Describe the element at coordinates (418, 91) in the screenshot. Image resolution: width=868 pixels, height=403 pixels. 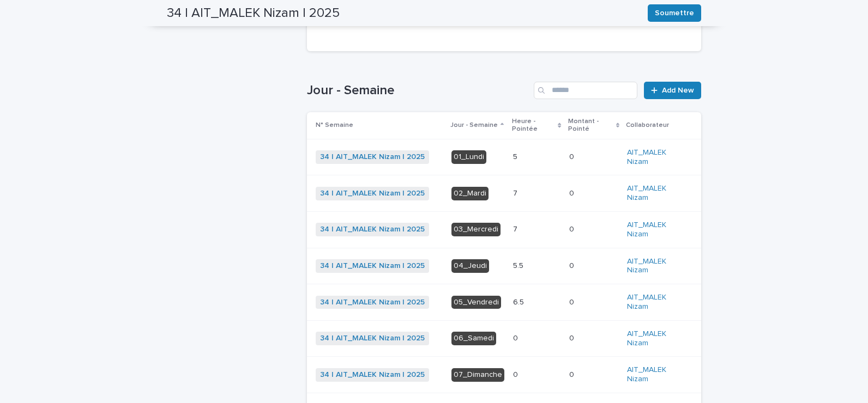
I see `h1: Jour - Semaine` at that location.